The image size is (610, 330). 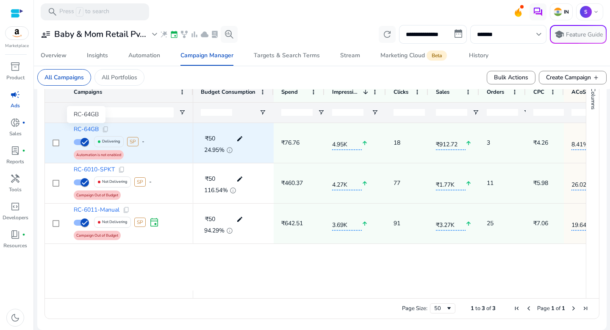 What do you see at coordinates (216, 190) in the screenshot?
I see `span: 116.54%` at bounding box center [216, 190].